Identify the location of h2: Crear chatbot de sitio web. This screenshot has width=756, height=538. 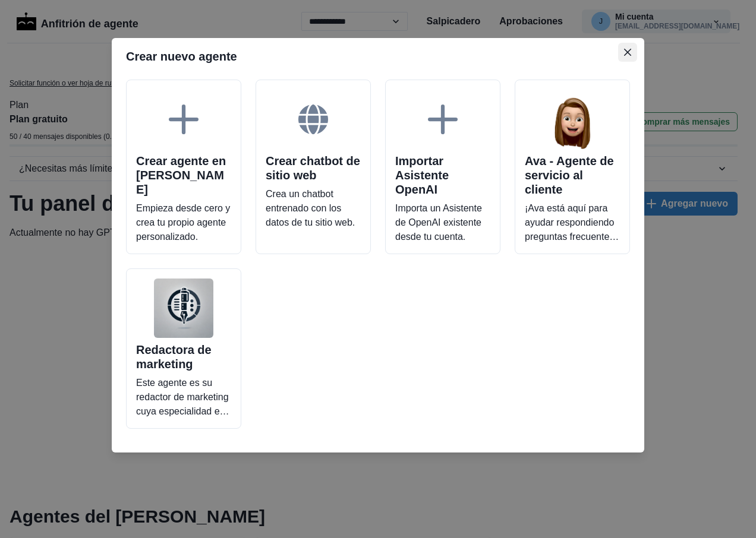
(313, 168).